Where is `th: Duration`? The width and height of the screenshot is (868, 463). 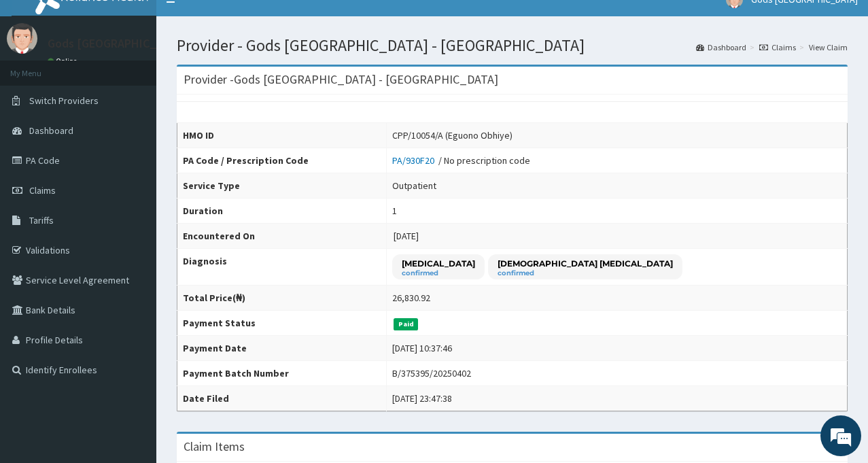 th: Duration is located at coordinates (282, 210).